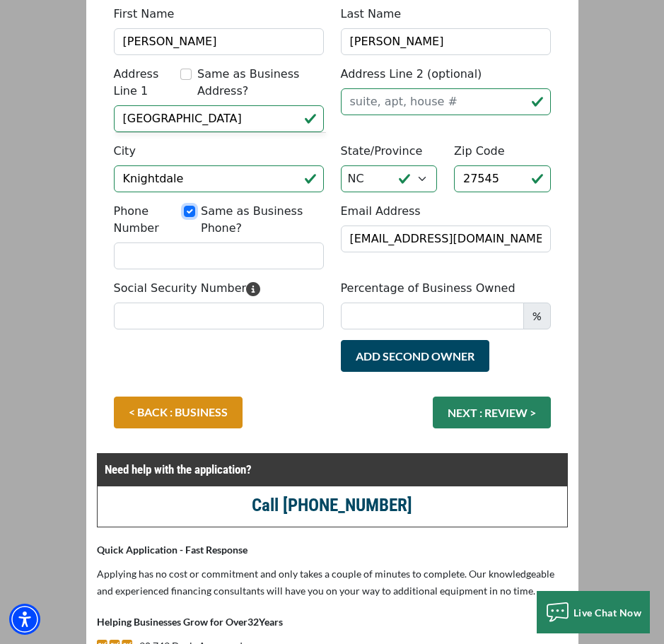 This screenshot has height=644, width=664. What do you see at coordinates (332, 551) in the screenshot?
I see `p: Quick Application - Fast Response` at bounding box center [332, 551].